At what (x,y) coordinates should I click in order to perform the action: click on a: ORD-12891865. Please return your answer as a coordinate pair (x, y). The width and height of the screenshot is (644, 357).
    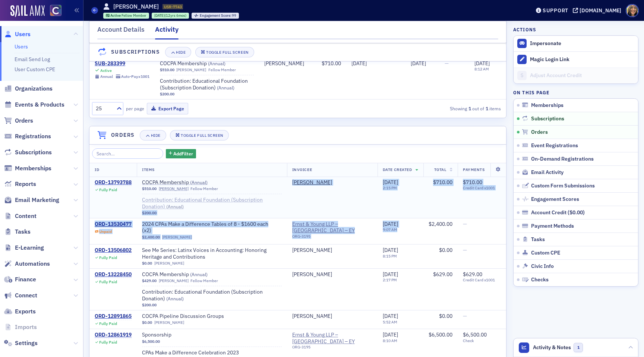
    Looking at the image, I should click on (113, 316).